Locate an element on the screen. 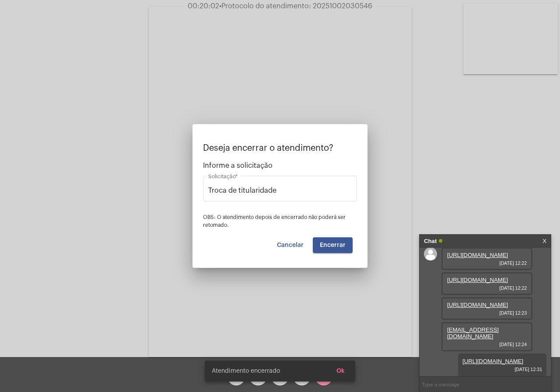 The image size is (560, 392). span: Encerrar is located at coordinates (333, 245).